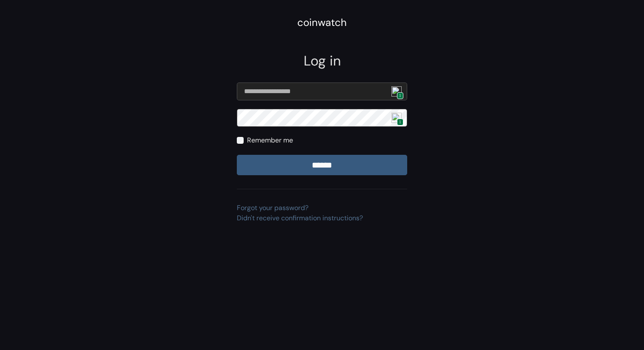  What do you see at coordinates (300, 218) in the screenshot?
I see `a: Didn't receive confirmation instructions?` at bounding box center [300, 218].